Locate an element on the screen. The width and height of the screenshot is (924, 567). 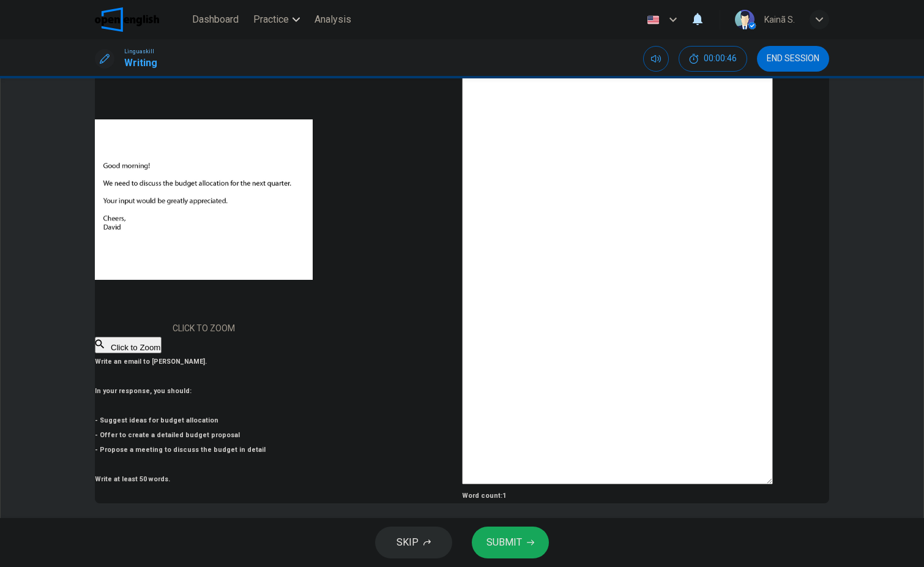
img: OpenEnglish logo is located at coordinates (126, 20).